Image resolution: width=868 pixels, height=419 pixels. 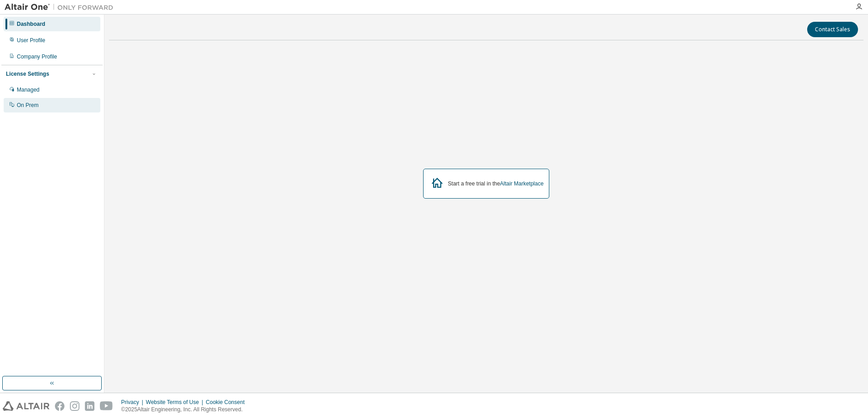 I want to click on img: instagram.svg, so click(x=75, y=406).